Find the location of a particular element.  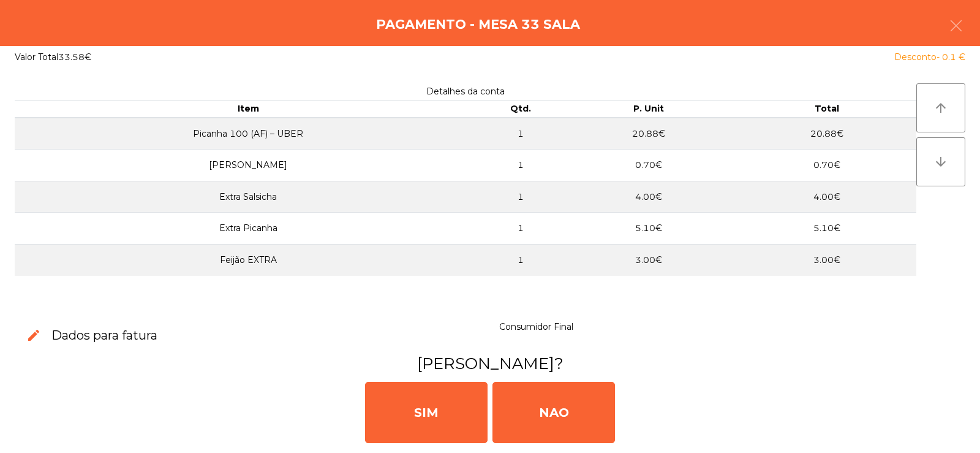

h3: Dados para fatura is located at coordinates (104, 335).